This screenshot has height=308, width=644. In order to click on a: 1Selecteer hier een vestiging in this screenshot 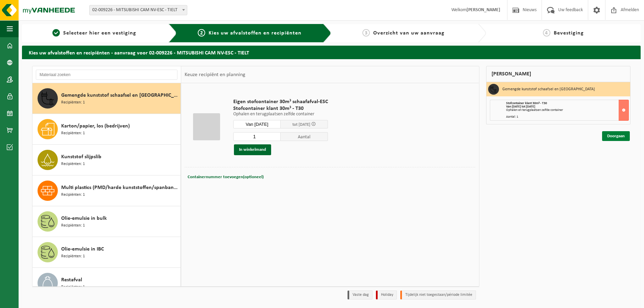, I will do `click(94, 33)`.